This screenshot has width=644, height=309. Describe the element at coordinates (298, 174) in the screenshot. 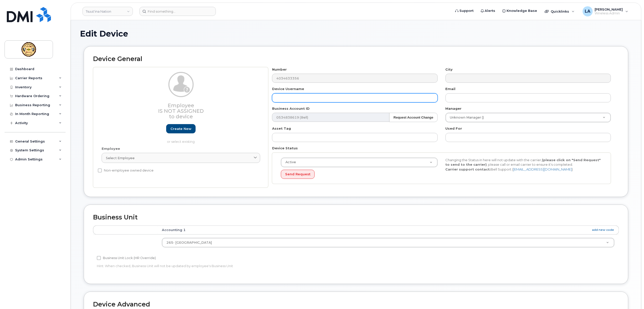

I see `button: Send Request` at that location.